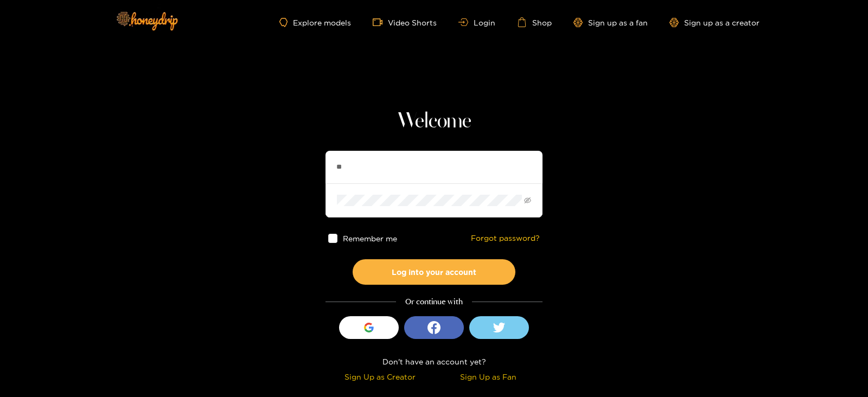  I want to click on a: Login, so click(477, 22).